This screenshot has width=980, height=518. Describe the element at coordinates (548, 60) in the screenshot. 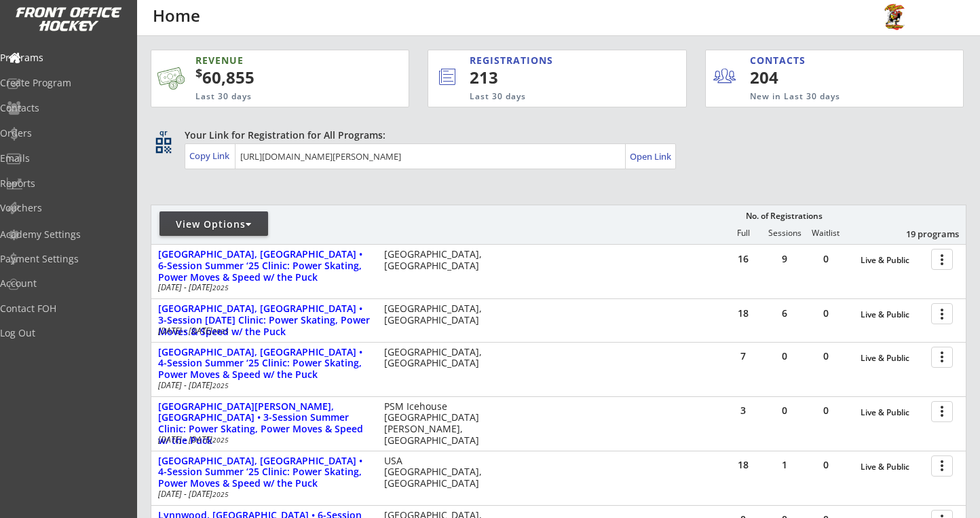

I see `div: REGISTRATIONS` at that location.